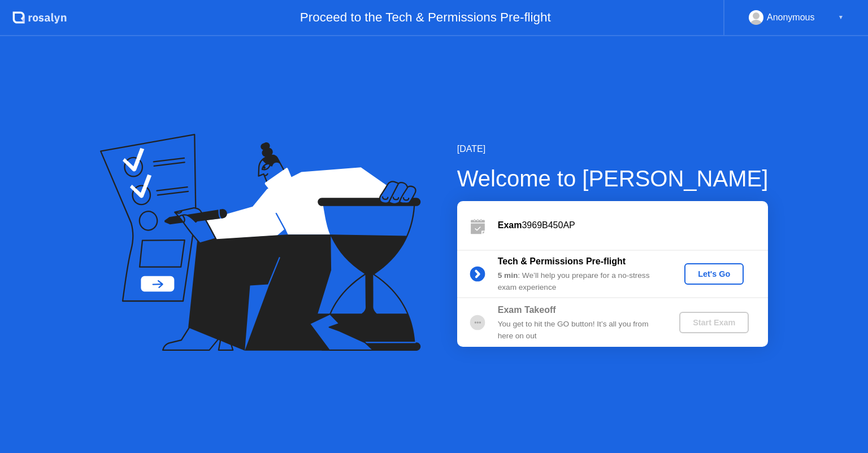  What do you see at coordinates (714, 323) in the screenshot?
I see `div: Start Exam` at bounding box center [714, 323].